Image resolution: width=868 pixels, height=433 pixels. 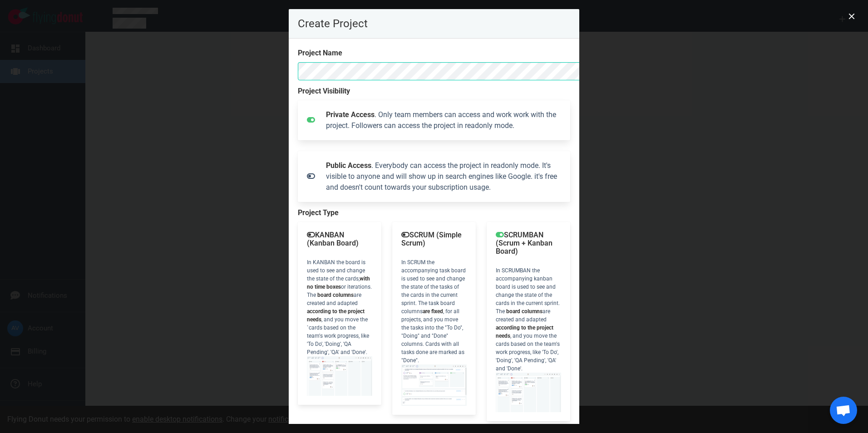 I want to click on p: SCRUMBAN (Scrum + Kanban Board), so click(x=528, y=244).